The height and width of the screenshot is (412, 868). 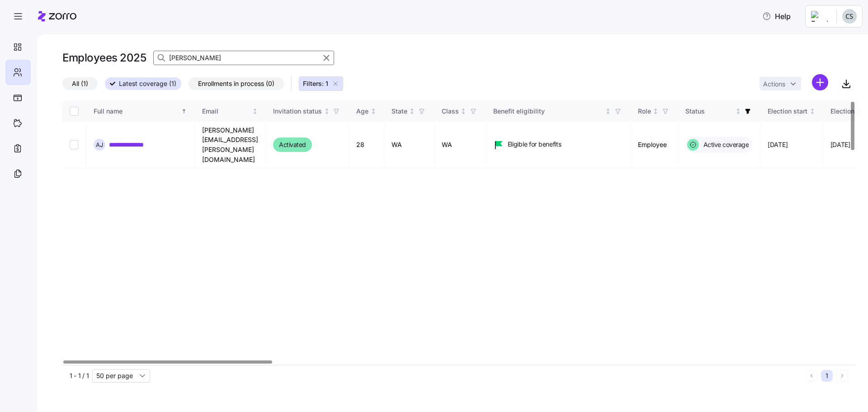 What do you see at coordinates (534, 144) in the screenshot?
I see `span: Eligible for benefits` at bounding box center [534, 144].